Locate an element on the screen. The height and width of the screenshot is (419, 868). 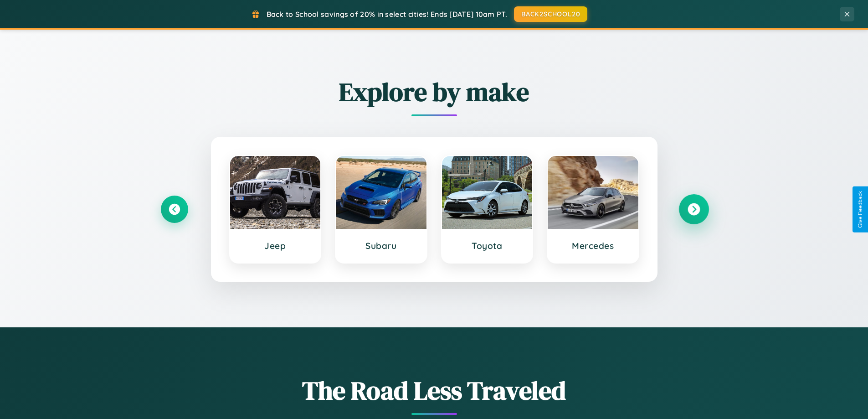
h2: Explore by make is located at coordinates (434, 92).